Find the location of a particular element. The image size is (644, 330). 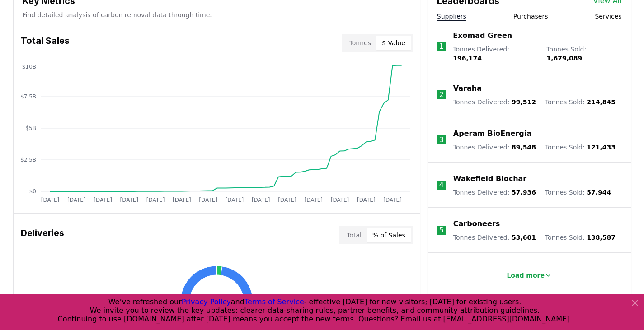

a: Carboneers is located at coordinates (476, 224).